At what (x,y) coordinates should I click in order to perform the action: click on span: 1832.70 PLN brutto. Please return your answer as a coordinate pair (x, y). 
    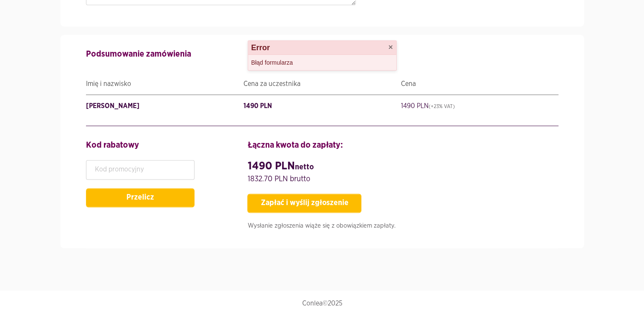
    Looking at the image, I should click on (278, 179).